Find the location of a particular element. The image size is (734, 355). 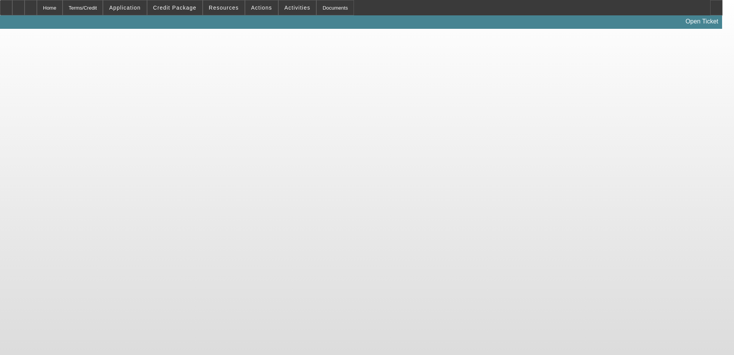

span: Application is located at coordinates (125, 8).